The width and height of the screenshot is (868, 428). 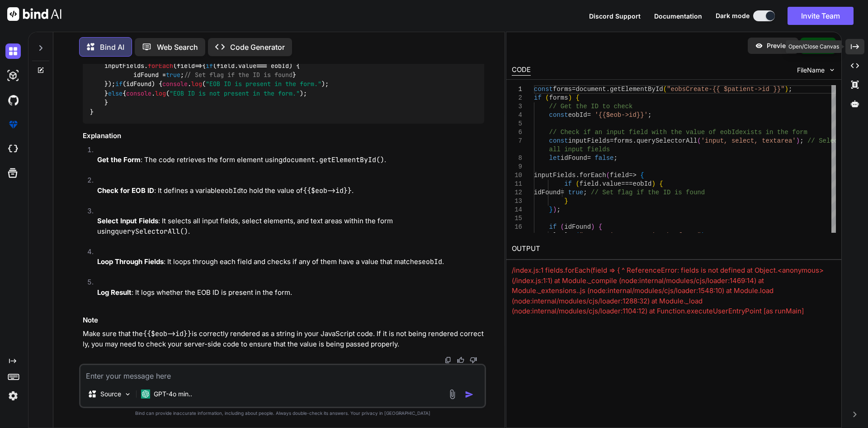 I want to click on span: // Select, so click(x=825, y=140).